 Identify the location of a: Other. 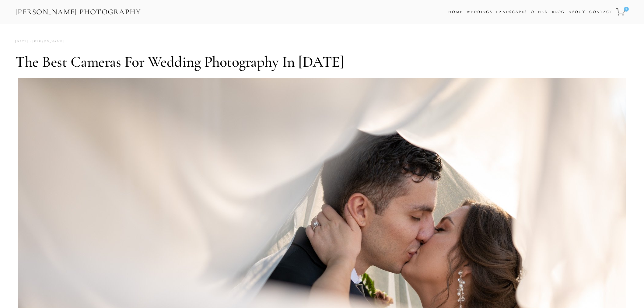
(539, 12).